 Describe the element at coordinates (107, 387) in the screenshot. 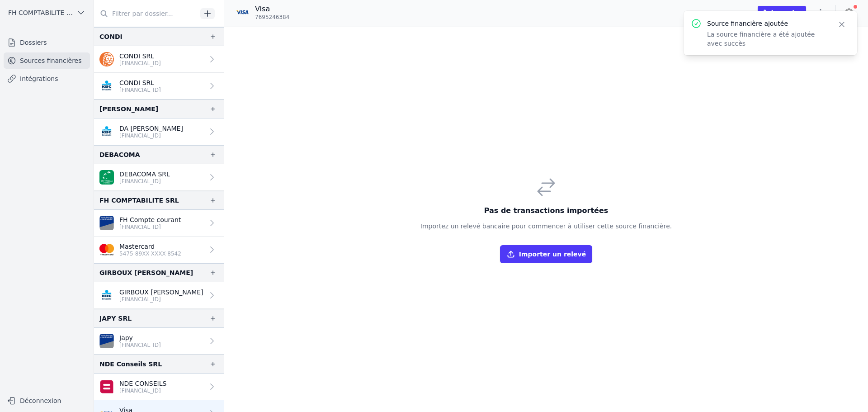

I see `img: belfius.png` at that location.